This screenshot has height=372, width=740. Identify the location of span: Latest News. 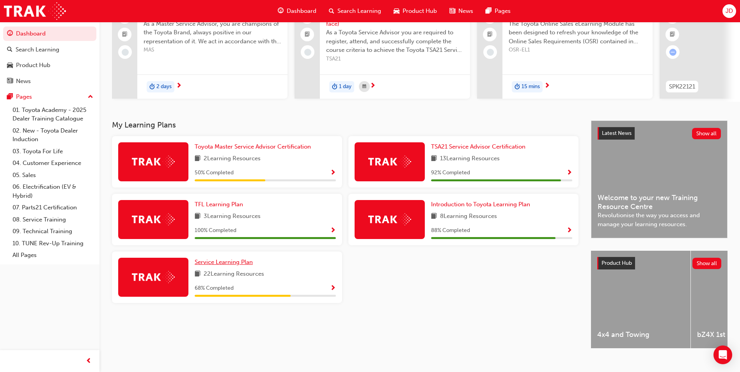
(617, 133).